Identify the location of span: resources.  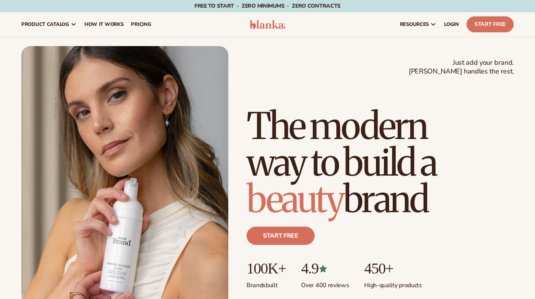
(414, 24).